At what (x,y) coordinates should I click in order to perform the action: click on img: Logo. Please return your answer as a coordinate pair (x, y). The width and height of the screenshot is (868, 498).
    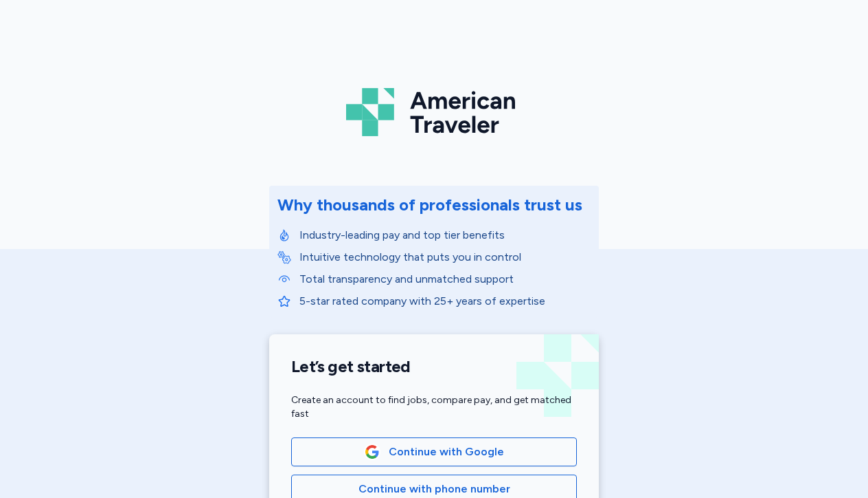
    Looking at the image, I should click on (434, 112).